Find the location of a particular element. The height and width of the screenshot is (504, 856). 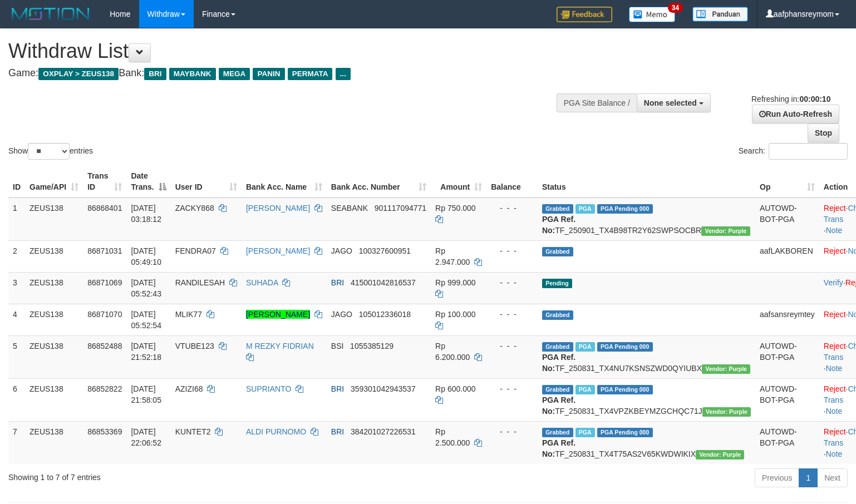

span: Copy 415001042816537 to clipboard is located at coordinates (383, 283).